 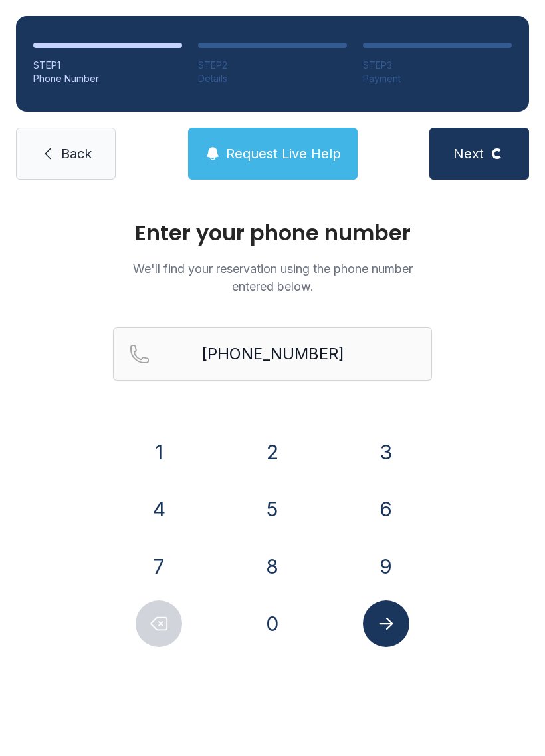 I want to click on button: 5, so click(x=273, y=509).